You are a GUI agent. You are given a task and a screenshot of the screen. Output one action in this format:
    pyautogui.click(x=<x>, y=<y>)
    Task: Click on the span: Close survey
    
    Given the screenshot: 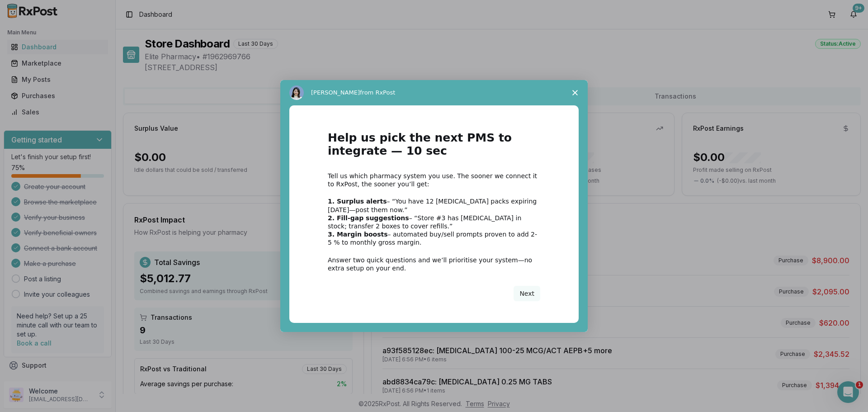 What is the action you would take?
    pyautogui.click(x=575, y=93)
    